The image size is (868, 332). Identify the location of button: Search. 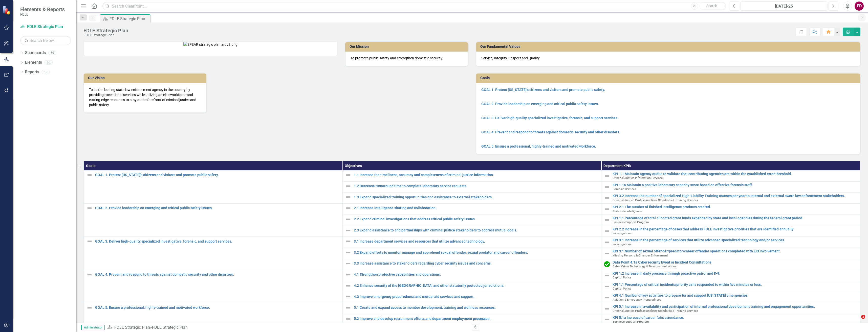
(712, 6).